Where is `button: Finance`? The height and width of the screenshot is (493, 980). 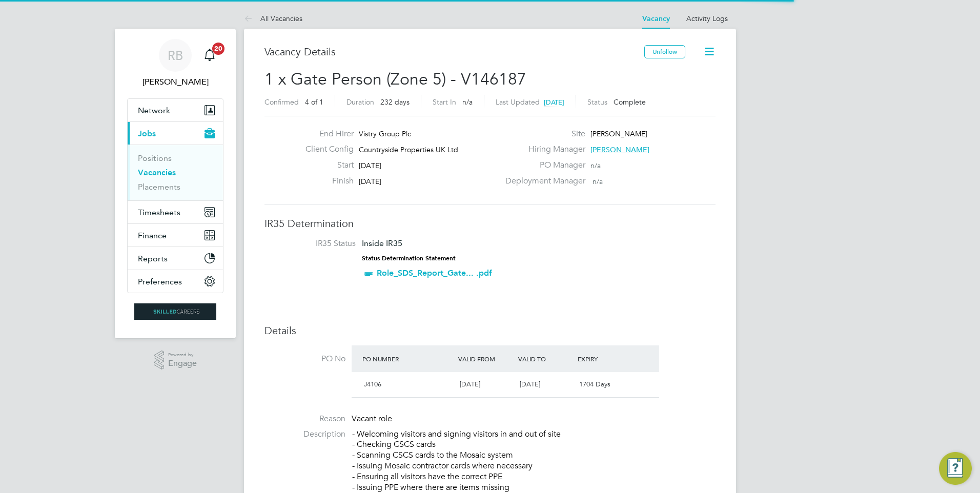
button: Finance is located at coordinates (175, 235).